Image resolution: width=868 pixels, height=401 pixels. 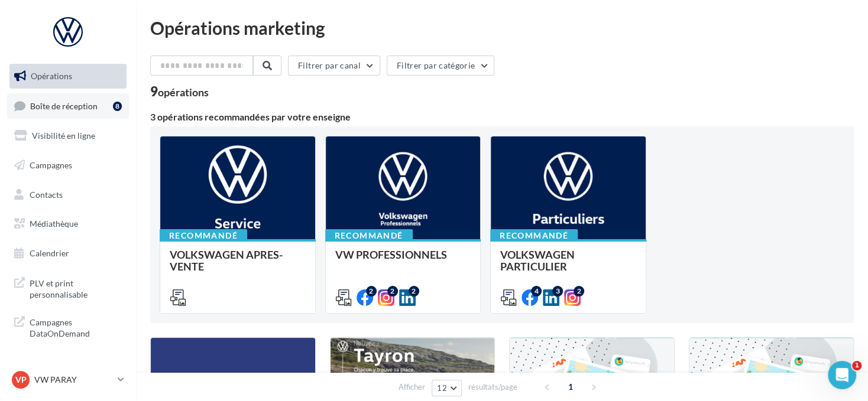 What do you see at coordinates (54, 223) in the screenshot?
I see `span: Médiathèque` at bounding box center [54, 223].